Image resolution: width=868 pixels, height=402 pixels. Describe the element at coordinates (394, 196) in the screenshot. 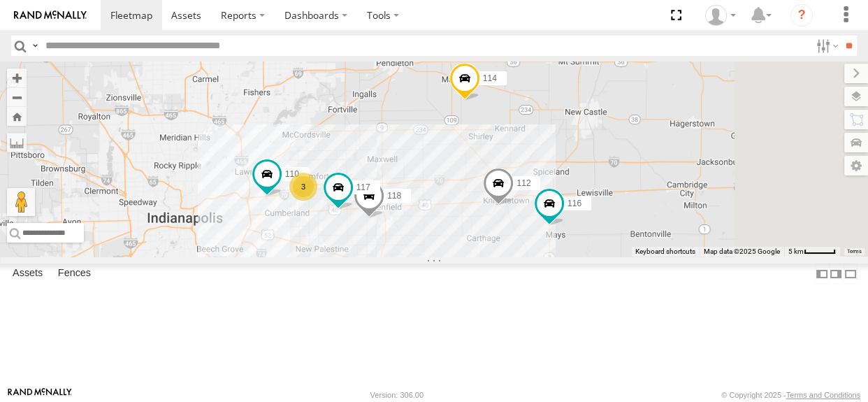

I see `span: 118` at that location.